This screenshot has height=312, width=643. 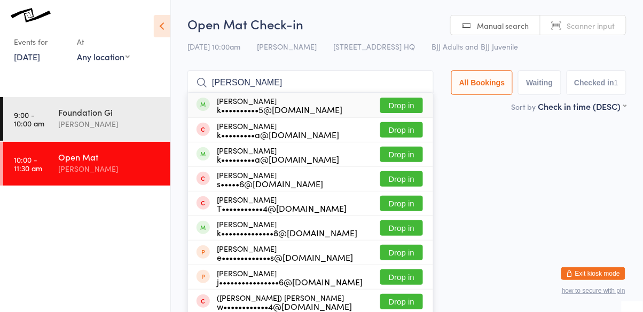 I want to click on button: All Bookings, so click(x=482, y=83).